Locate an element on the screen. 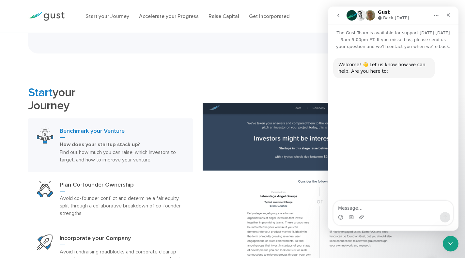 The height and width of the screenshot is (258, 465). img: Plan Co Founder Ownership is located at coordinates (45, 189).